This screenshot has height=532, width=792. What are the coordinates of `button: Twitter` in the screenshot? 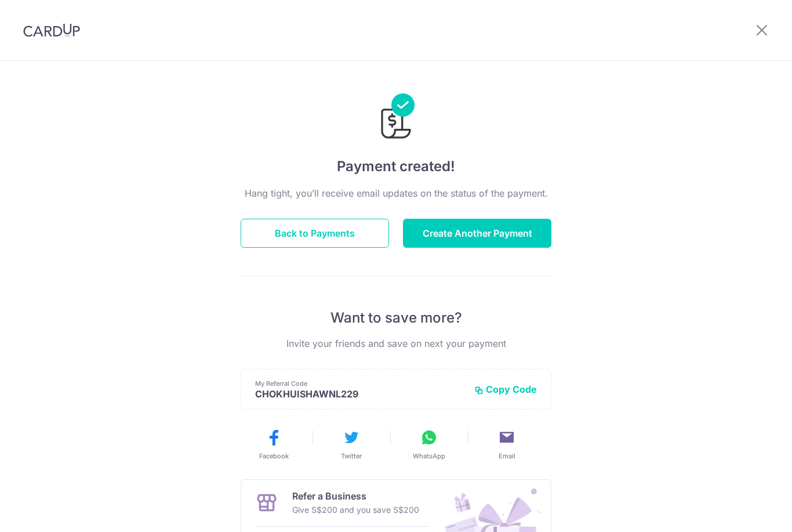 It's located at (351, 444).